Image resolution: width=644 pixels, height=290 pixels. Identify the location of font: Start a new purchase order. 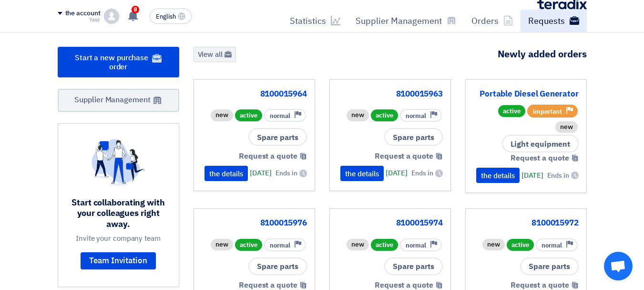
(112, 62).